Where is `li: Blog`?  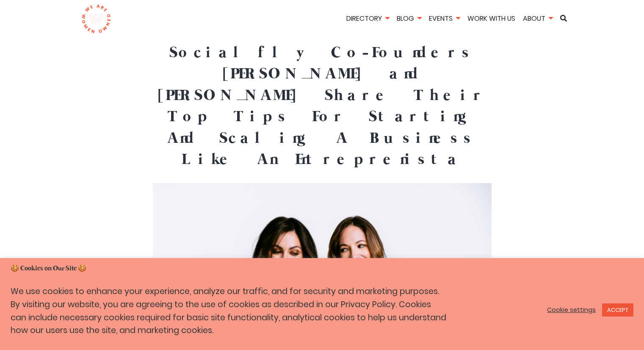 li: Blog is located at coordinates (409, 19).